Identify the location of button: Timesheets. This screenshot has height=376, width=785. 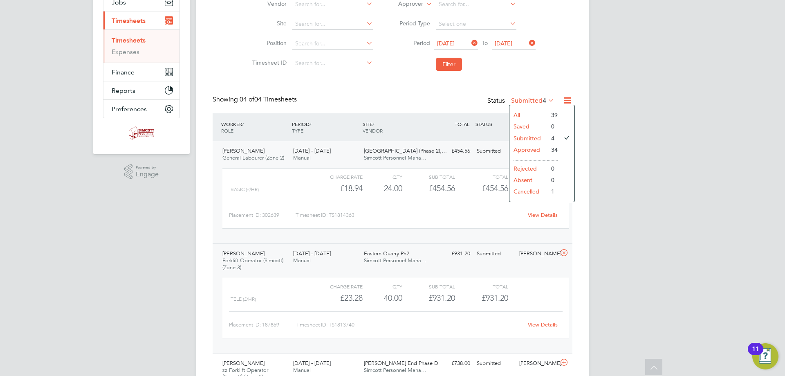
(141, 20).